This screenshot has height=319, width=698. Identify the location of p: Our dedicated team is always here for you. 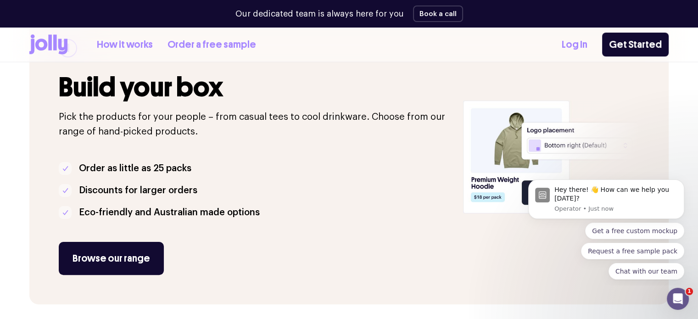
(320, 14).